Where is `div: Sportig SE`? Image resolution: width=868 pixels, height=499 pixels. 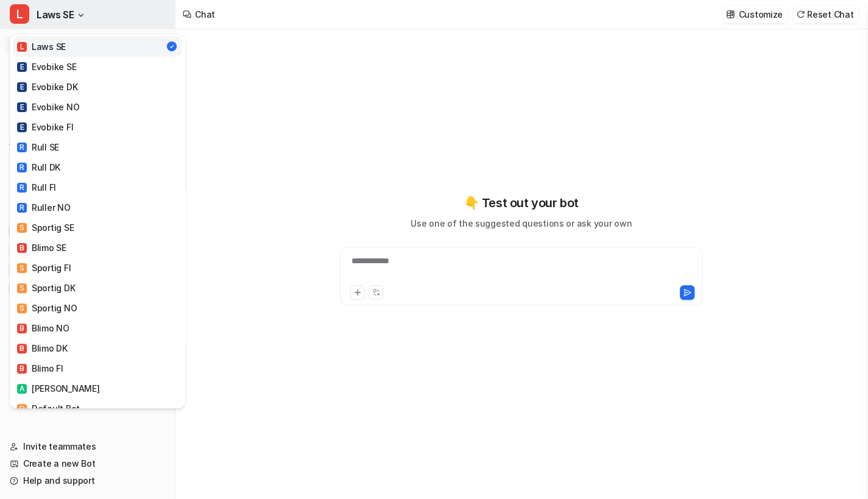
div: Sportig SE is located at coordinates (45, 227).